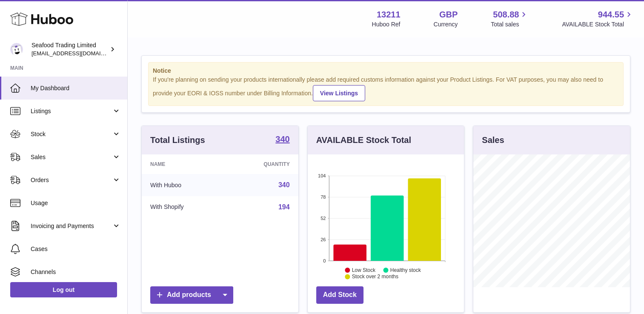 This screenshot has width=644, height=314. What do you see at coordinates (184, 185) in the screenshot?
I see `td: With Huboo` at bounding box center [184, 185].